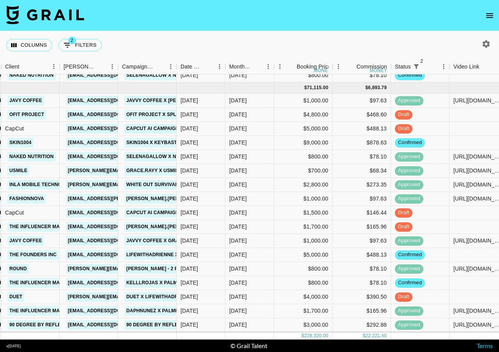 Image resolution: width=499 pixels, height=352 pixels. I want to click on div: $292.88, so click(362, 325).